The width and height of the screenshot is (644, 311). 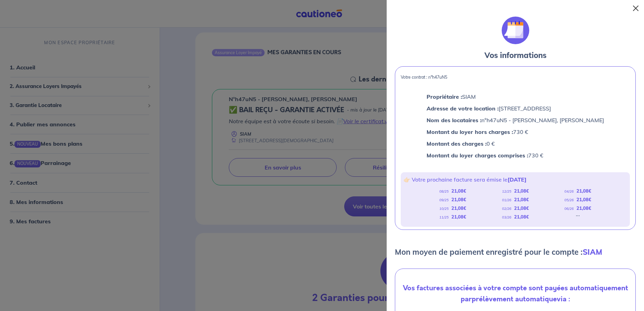 I want to click on em: 08/25, so click(x=444, y=191).